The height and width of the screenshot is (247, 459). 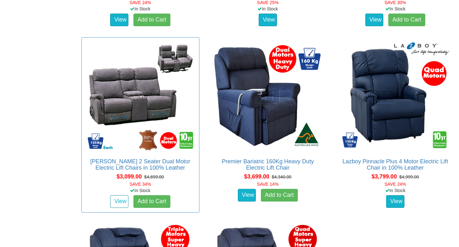 I want to click on span: $3,799.00, so click(x=384, y=176).